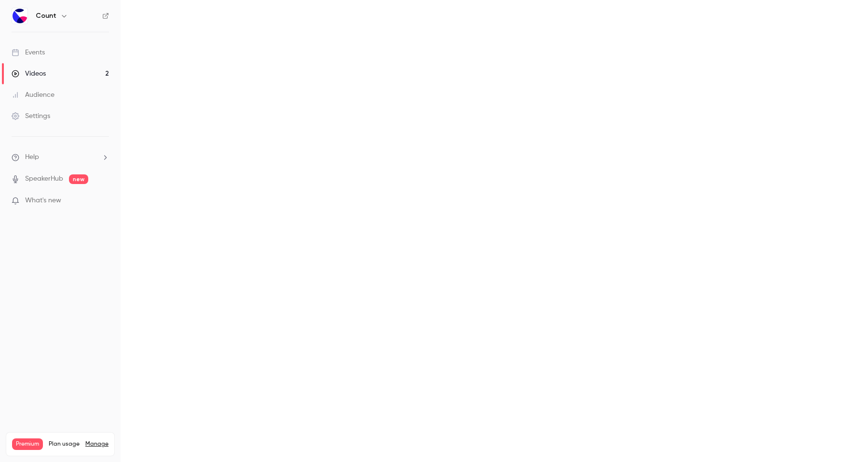 The image size is (868, 462). What do you see at coordinates (29, 73) in the screenshot?
I see `div: Videos` at bounding box center [29, 73].